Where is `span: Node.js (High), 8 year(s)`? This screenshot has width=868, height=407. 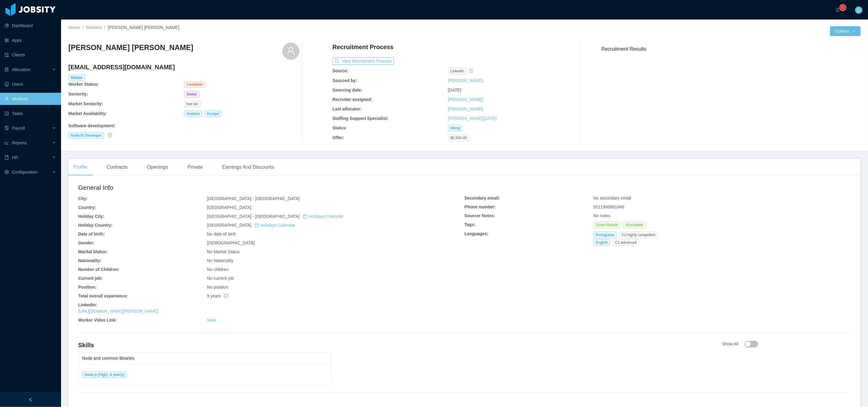 span: Node.js (High), 8 year(s) is located at coordinates (104, 375).